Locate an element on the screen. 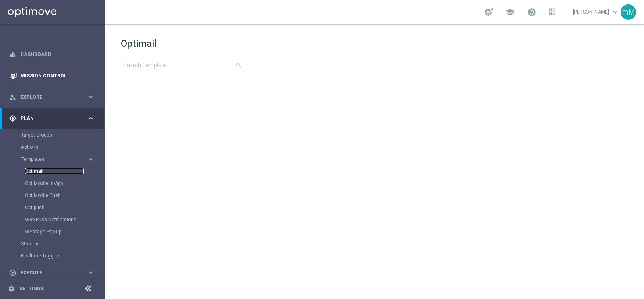 The width and height of the screenshot is (644, 299). div: OptiMobile In-App is located at coordinates (64, 183).